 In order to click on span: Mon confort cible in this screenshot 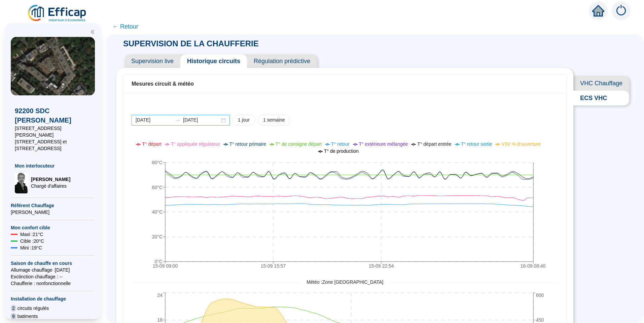, I will do `click(53, 228)`.